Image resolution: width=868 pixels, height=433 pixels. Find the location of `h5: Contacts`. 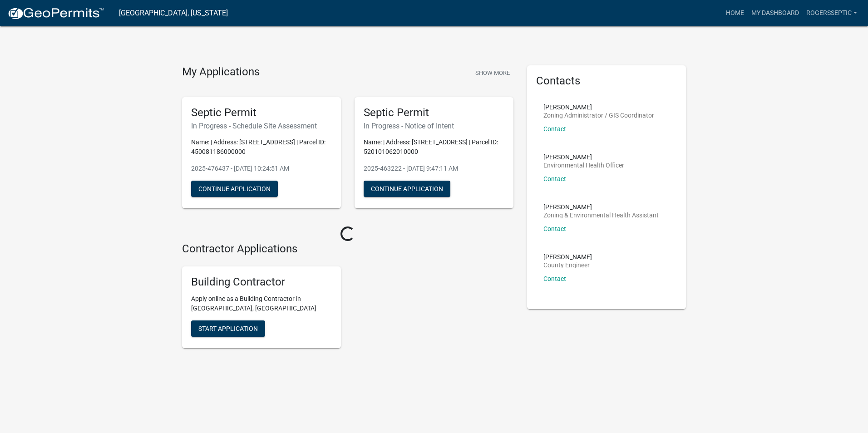

h5: Contacts is located at coordinates (606, 81).